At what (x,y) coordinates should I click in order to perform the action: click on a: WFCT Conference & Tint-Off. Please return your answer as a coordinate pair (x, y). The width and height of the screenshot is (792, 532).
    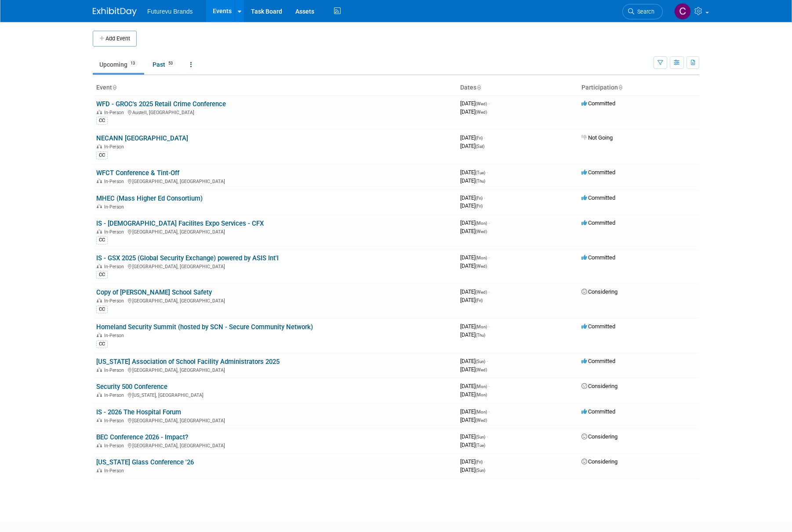
    Looking at the image, I should click on (138, 173).